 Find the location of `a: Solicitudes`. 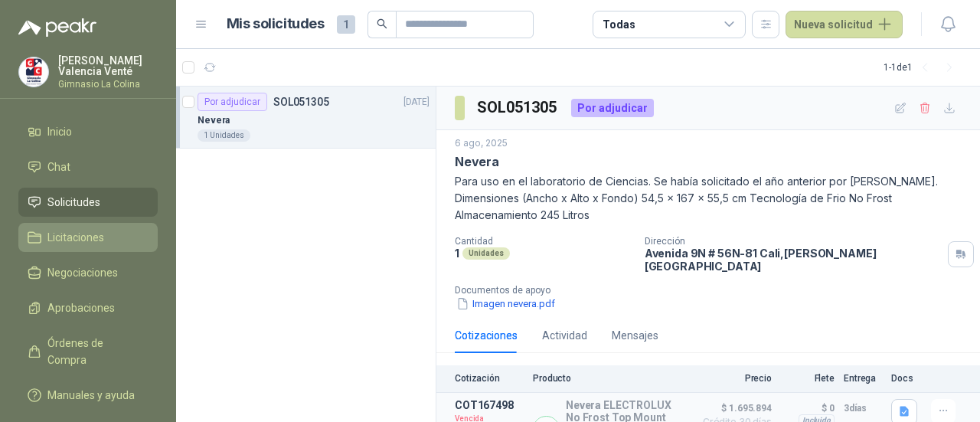

a: Solicitudes is located at coordinates (88, 202).